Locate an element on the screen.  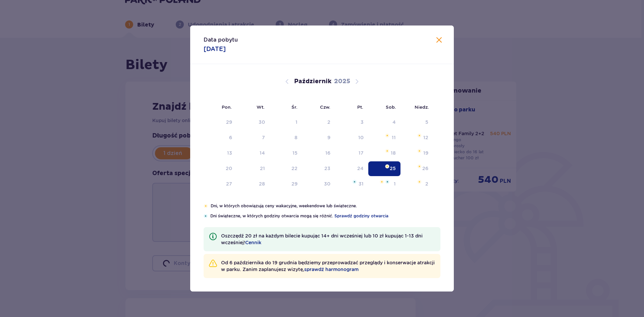
button: Następny miesiąc is located at coordinates (357, 82).